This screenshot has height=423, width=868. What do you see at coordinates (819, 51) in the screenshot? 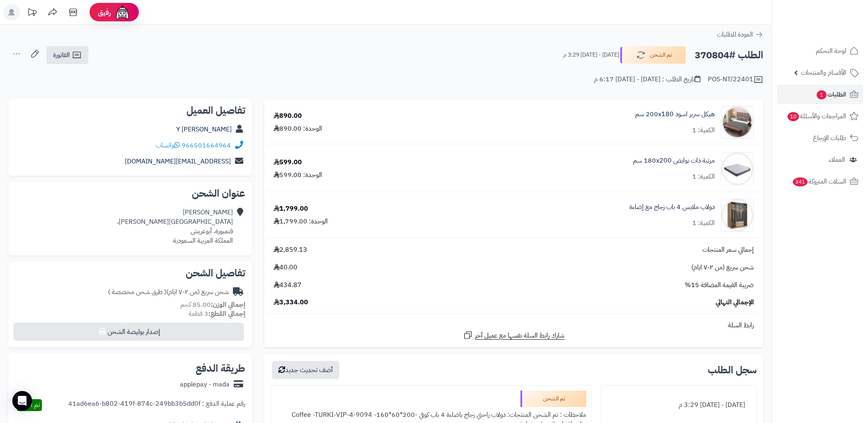
I see `a: لوحة التحكم` at bounding box center [819, 51].